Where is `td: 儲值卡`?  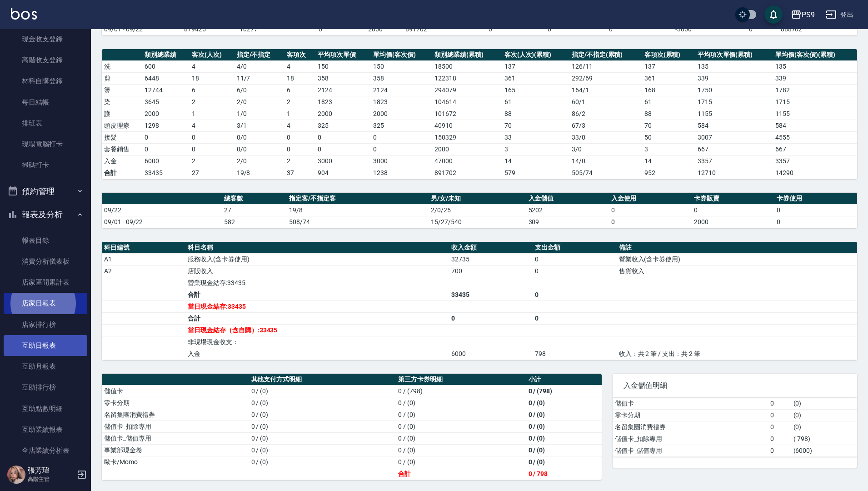 td: 儲值卡 is located at coordinates (175, 391).